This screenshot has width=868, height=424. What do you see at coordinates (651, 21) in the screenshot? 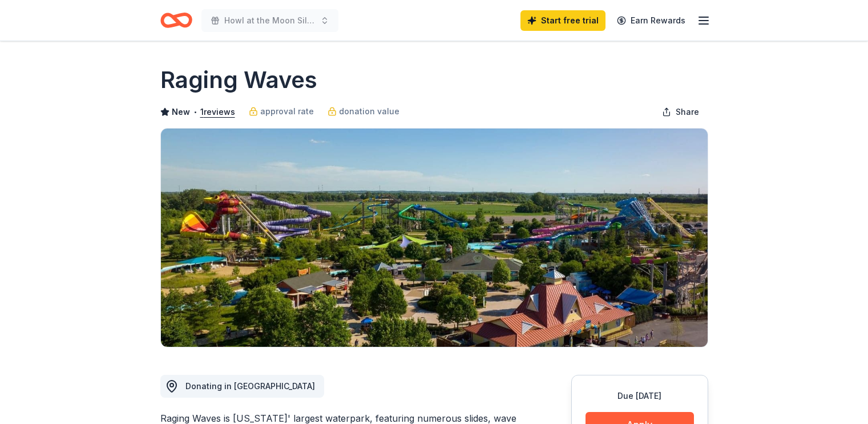
I see `a: Earn Rewards` at bounding box center [651, 21].